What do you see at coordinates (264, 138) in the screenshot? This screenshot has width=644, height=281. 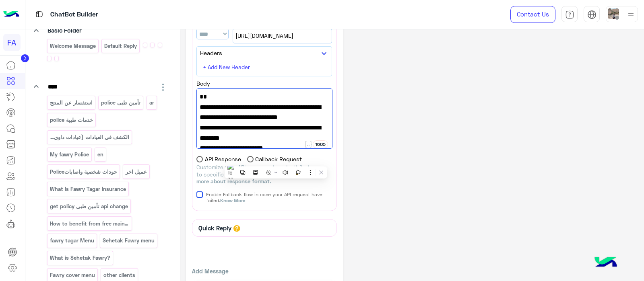 I see `span: "sheet_name":"خدمات طبية",` at bounding box center [264, 138].